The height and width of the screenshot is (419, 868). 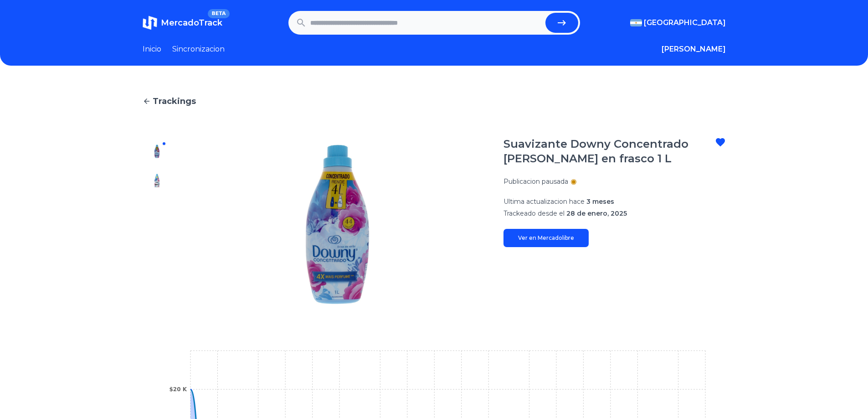 What do you see at coordinates (174, 101) in the screenshot?
I see `span: Trackings` at bounding box center [174, 101].